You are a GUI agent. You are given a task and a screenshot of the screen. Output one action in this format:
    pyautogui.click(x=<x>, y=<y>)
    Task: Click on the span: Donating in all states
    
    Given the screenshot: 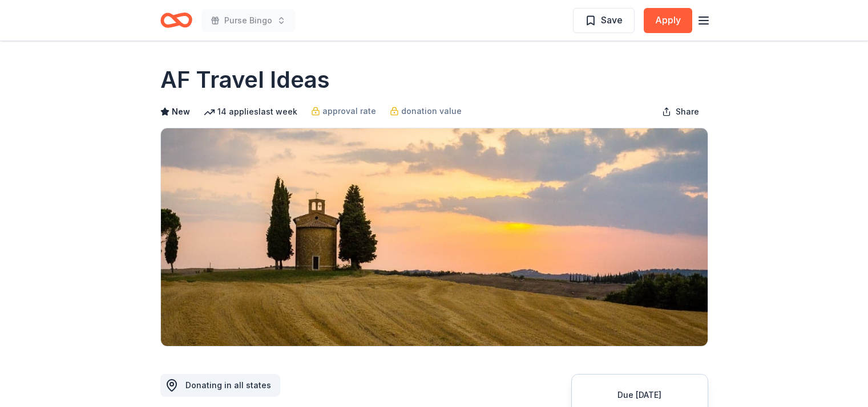 What is the action you would take?
    pyautogui.click(x=229, y=385)
    